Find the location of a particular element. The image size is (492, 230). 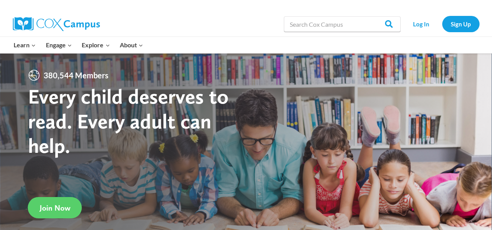

span: Explore is located at coordinates (96, 45).